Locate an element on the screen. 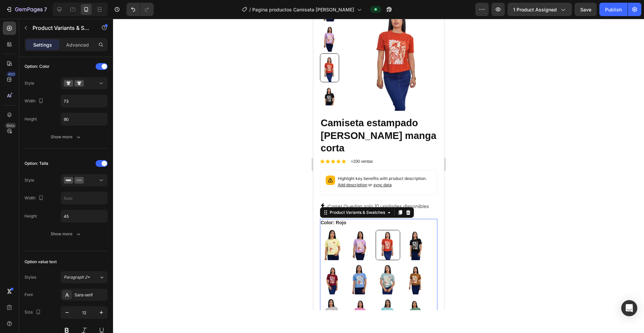 This screenshot has width=644, height=333. div: Styles is located at coordinates (30, 277).